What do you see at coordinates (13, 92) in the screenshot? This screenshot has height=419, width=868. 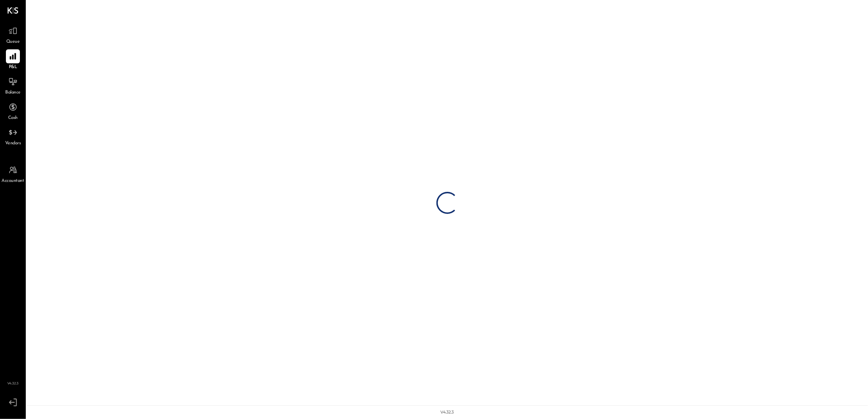 I see `span: Balance` at bounding box center [13, 92].